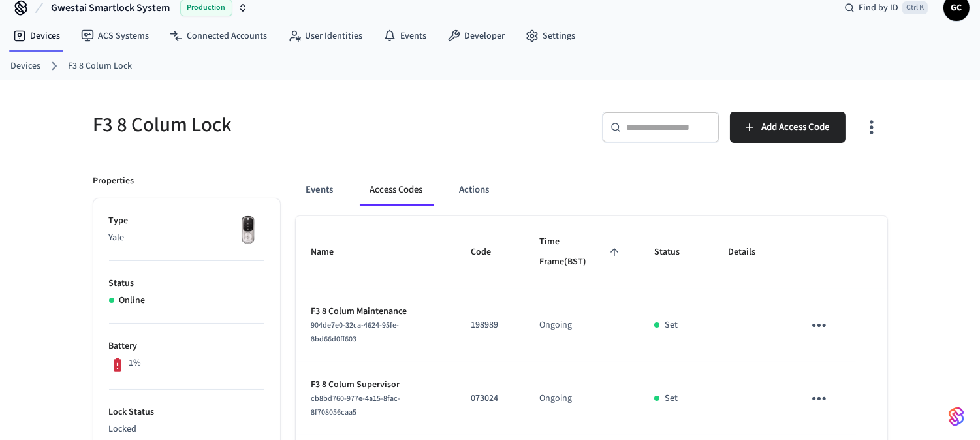 Image resolution: width=980 pixels, height=440 pixels. What do you see at coordinates (592, 190) in the screenshot?
I see `div: ant example` at bounding box center [592, 190].